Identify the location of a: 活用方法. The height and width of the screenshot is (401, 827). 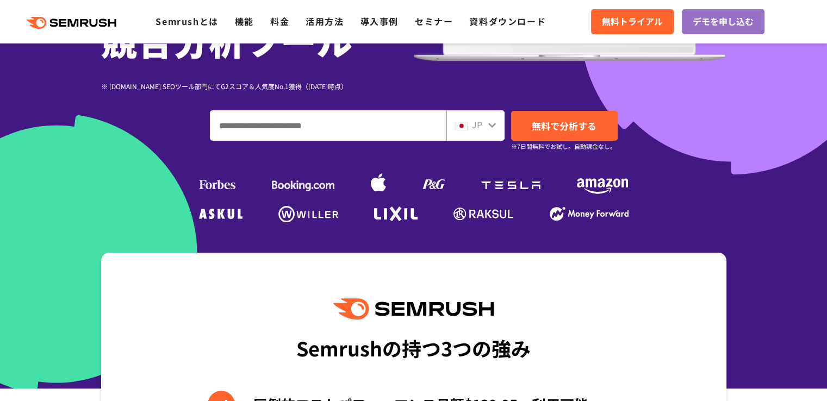
(324, 21).